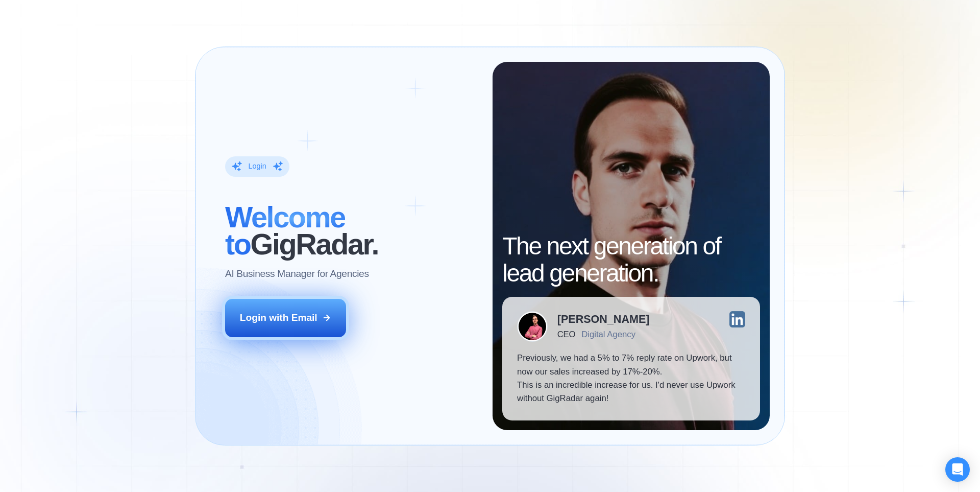  I want to click on span: Welcome to, so click(285, 230).